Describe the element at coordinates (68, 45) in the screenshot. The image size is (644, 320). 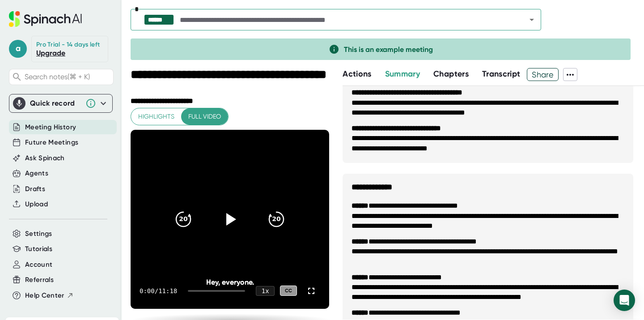
I see `div: Pro Trial - 14 days left` at that location.